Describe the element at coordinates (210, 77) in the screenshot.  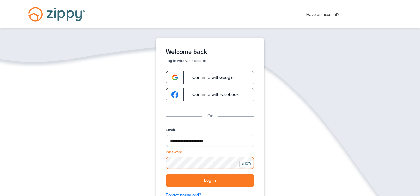
I see `a: google-logoContinue withGoogle` at that location.